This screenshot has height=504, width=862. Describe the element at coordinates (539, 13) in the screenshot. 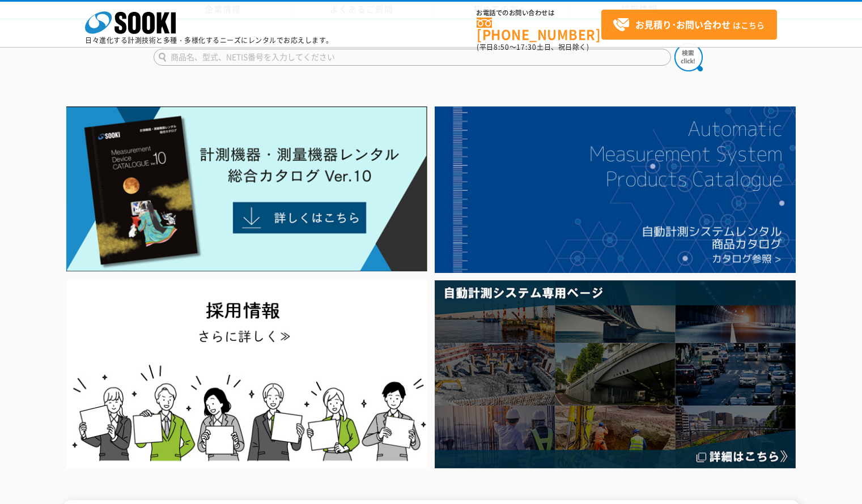

I see `span: お電話でのお問い合わせは` at that location.